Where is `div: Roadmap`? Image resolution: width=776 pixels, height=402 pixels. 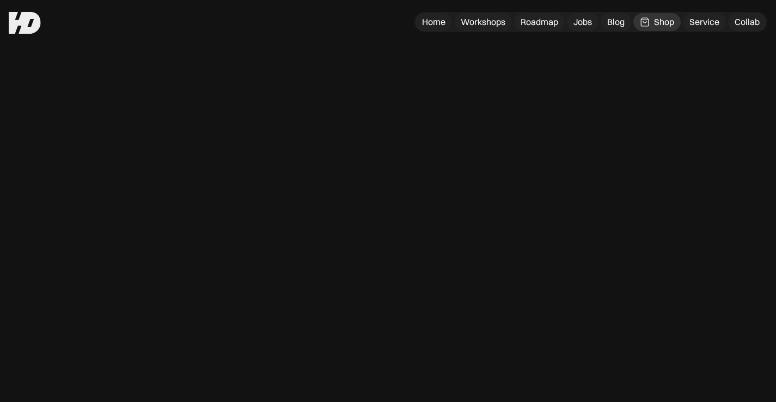
div: Roadmap is located at coordinates (539, 22).